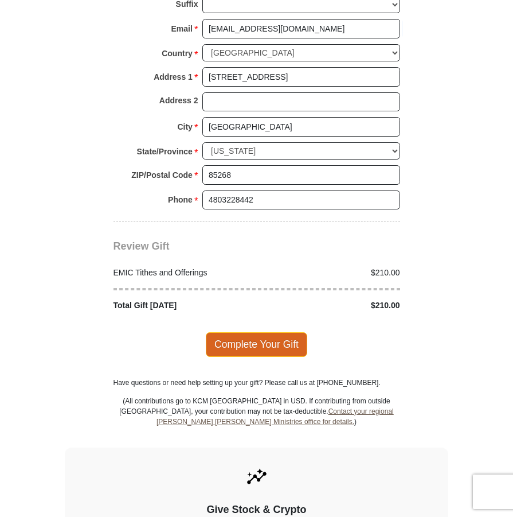 The image size is (513, 517). What do you see at coordinates (256, 510) in the screenshot?
I see `h4: Give Stock & Crypto` at bounding box center [256, 510].